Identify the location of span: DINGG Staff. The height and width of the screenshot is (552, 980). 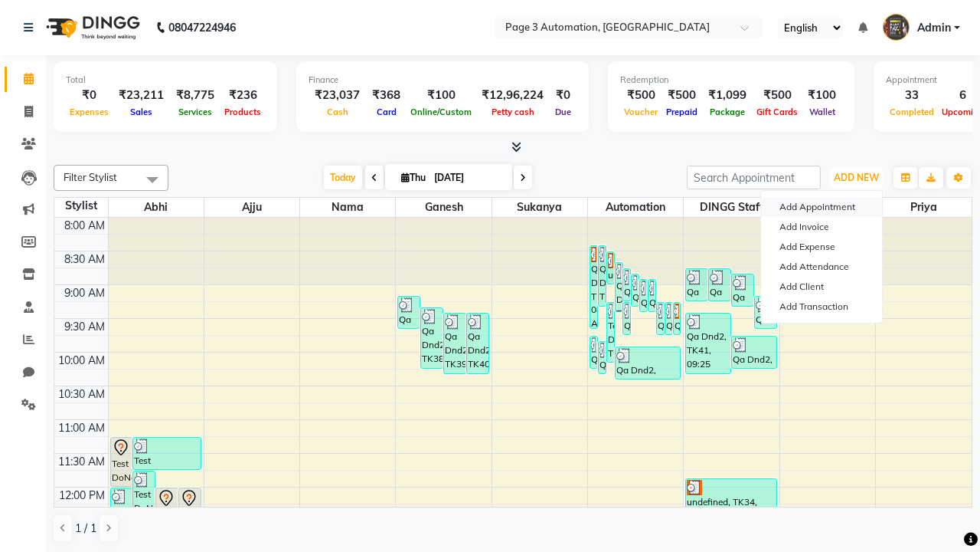
(732, 207).